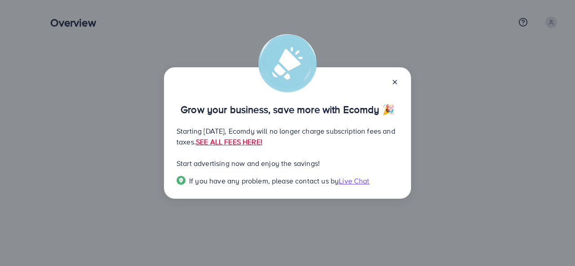 Image resolution: width=575 pixels, height=266 pixels. What do you see at coordinates (287, 110) in the screenshot?
I see `p: Grow your business, save more with Ecomdy 🎉` at bounding box center [287, 110].